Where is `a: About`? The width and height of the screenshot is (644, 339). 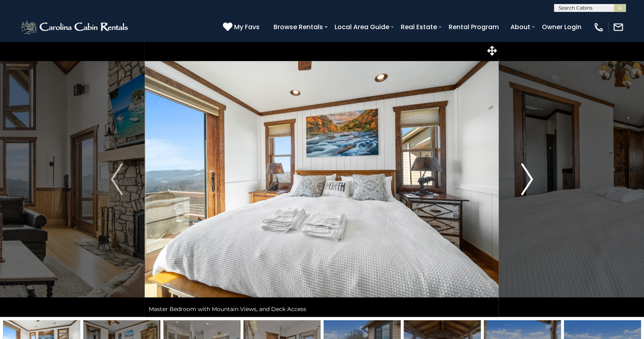
a: About is located at coordinates (521, 27).